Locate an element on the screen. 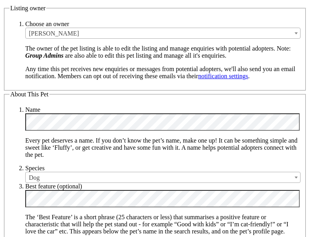 The height and width of the screenshot is (237, 310). a: notification settings is located at coordinates (223, 76).